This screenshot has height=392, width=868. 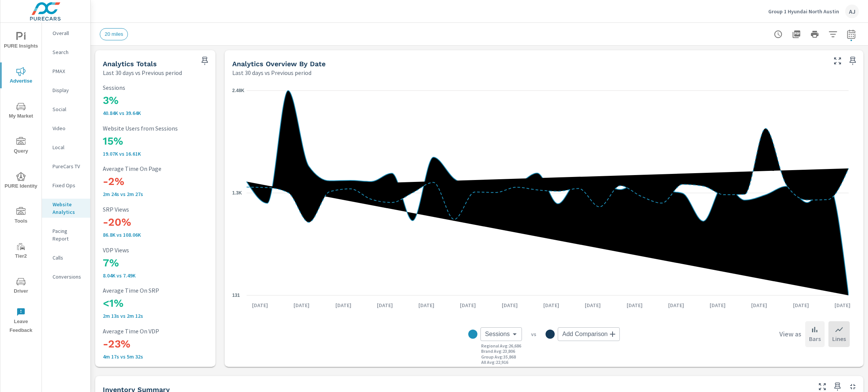 I want to click on div: Add Comparison, so click(x=589, y=334).